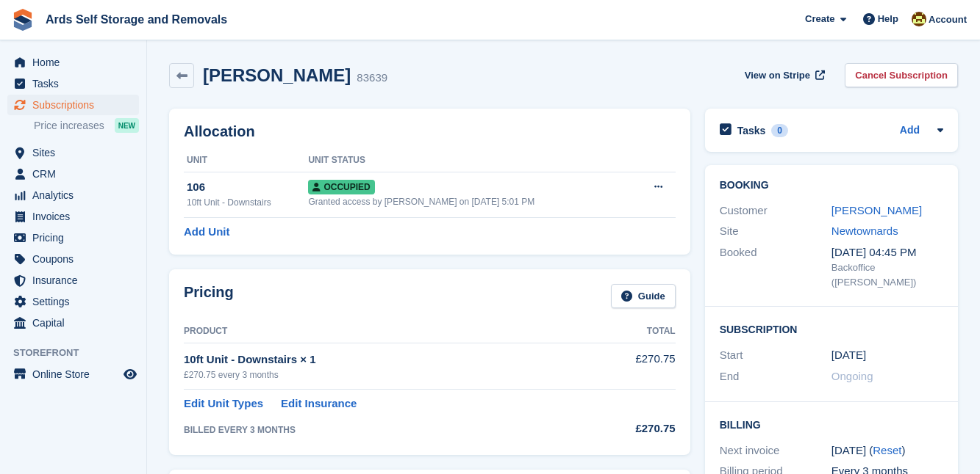 The width and height of the screenshot is (980, 474). Describe the element at coordinates (136, 20) in the screenshot. I see `a: Ards Self Storage and Removals` at that location.